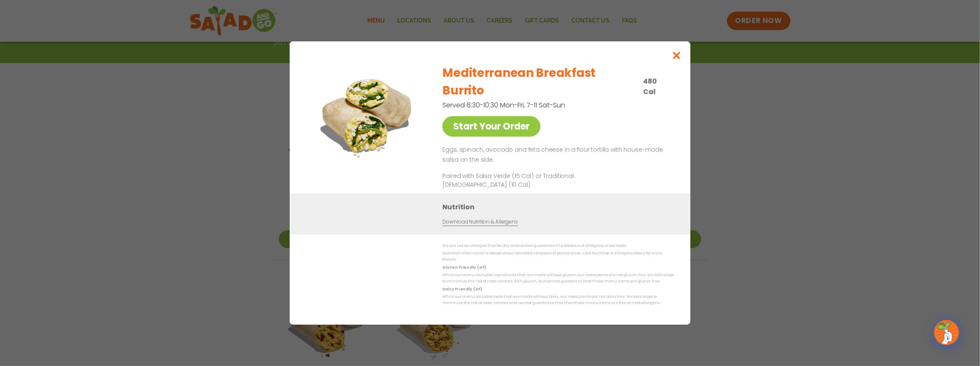 This screenshot has height=366, width=980. I want to click on p: Eggs, spinach, avocado and feta cheese in a flour tortilla with house-made salsa on the side., so click(556, 155).